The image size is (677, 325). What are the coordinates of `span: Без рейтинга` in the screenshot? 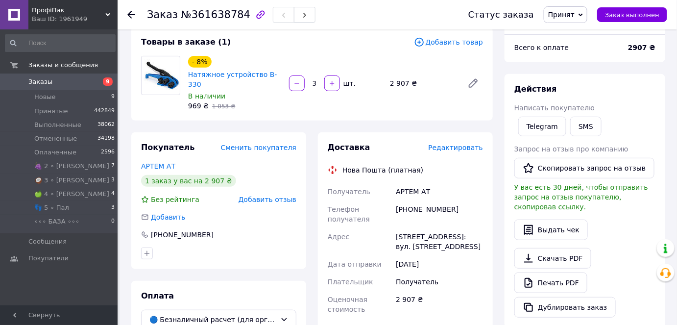 It's located at (175, 199).